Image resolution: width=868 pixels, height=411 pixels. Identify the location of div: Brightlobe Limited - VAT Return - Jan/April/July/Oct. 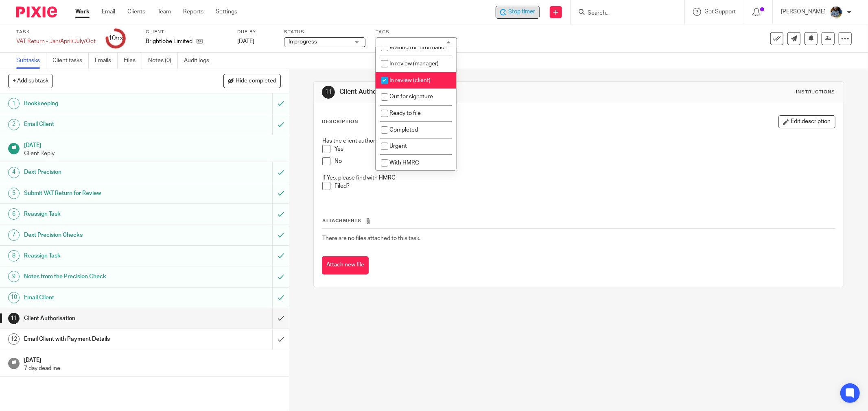
(518, 12).